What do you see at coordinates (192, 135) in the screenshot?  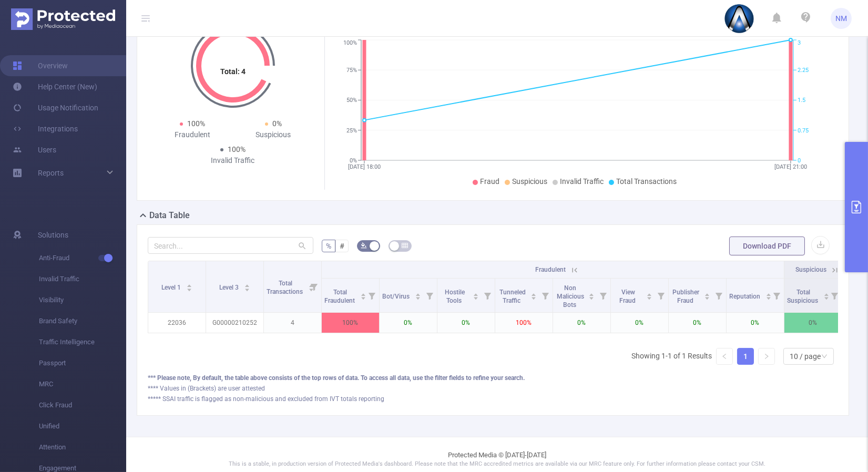 I see `div: Fraudulent` at bounding box center [192, 135].